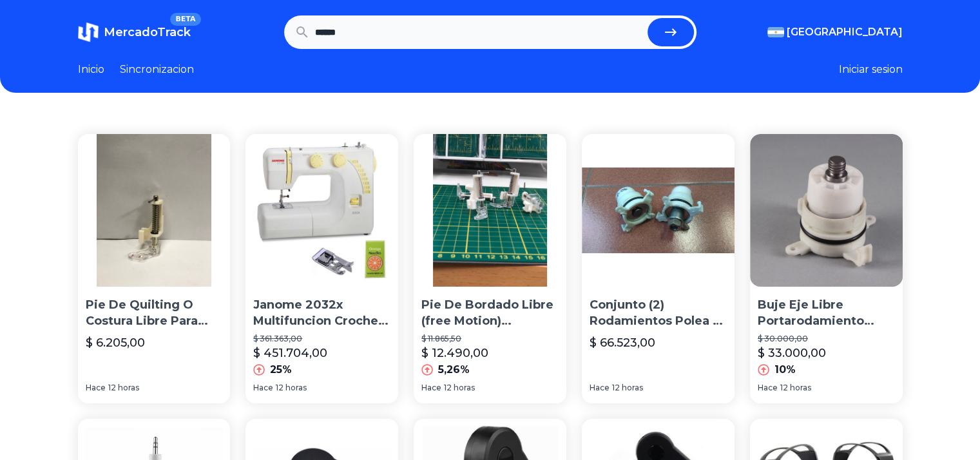 This screenshot has width=980, height=460. I want to click on p: Janome 2032x Multifuncion Crochet Acero Ojal Puntada Elastica Brazo Libre Luz Led Garantía 3 Años..., so click(322, 314).